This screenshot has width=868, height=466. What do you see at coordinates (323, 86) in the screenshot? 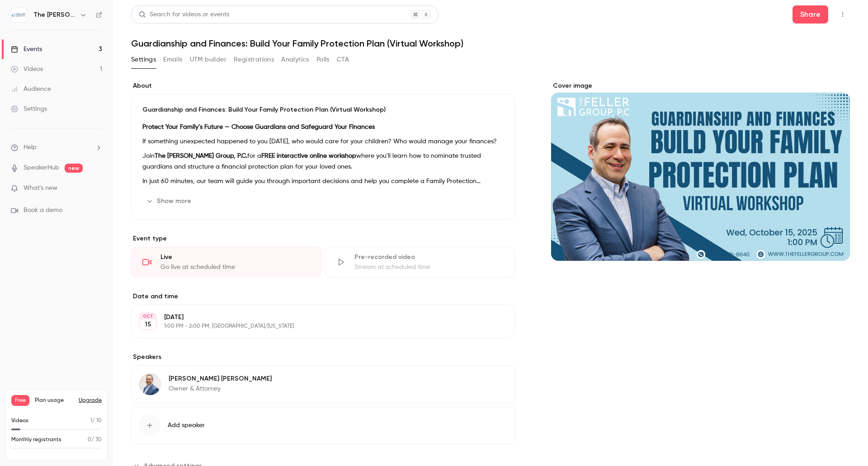
I see `label: About` at bounding box center [323, 86].